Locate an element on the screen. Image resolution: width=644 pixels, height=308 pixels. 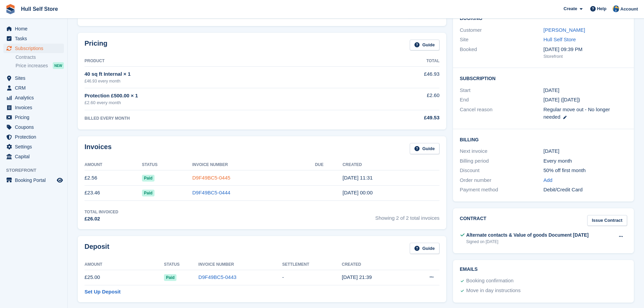
a: D9F49BC5-0444 is located at coordinates (211, 192).